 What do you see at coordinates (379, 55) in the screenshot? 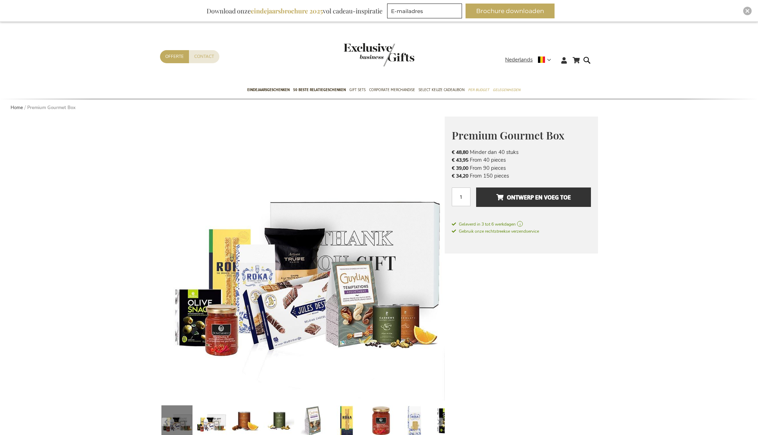
I see `img: Exclusive Business gifts logo` at bounding box center [379, 55].